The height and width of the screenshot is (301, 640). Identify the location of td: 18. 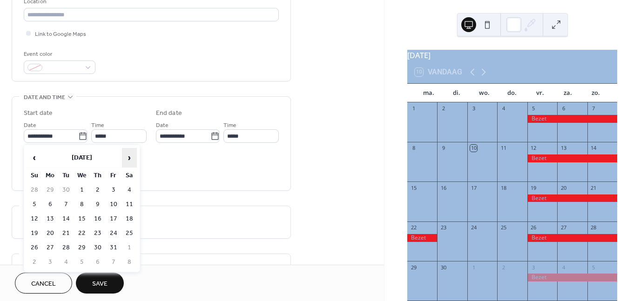
(129, 219).